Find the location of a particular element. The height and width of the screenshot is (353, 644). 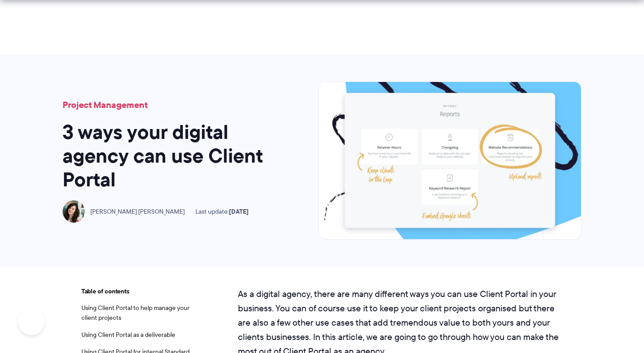

h1: 3 ways your digital agency can use Client Portal is located at coordinates (170, 156).